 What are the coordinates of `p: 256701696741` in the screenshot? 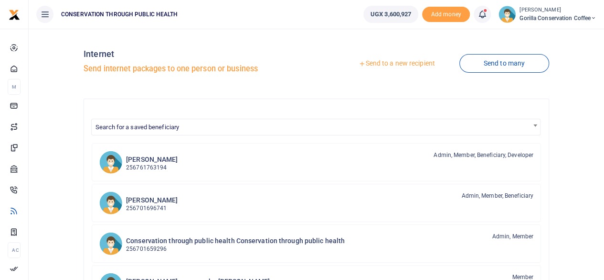 It's located at (152, 208).